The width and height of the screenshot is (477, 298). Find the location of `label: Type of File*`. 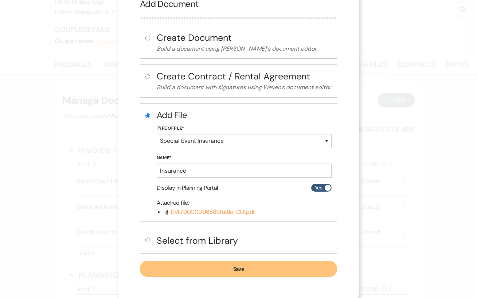

label: Type of File* is located at coordinates (244, 129).